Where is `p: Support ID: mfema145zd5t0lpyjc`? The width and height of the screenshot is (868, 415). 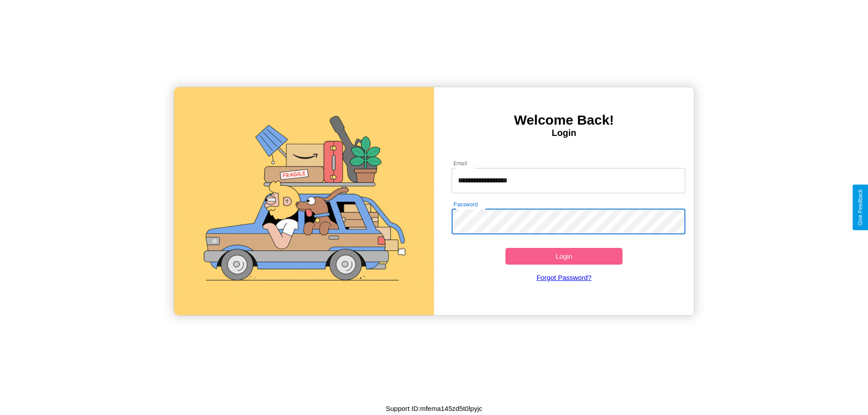
p: Support ID: mfema145zd5t0lpyjc is located at coordinates (434, 409).